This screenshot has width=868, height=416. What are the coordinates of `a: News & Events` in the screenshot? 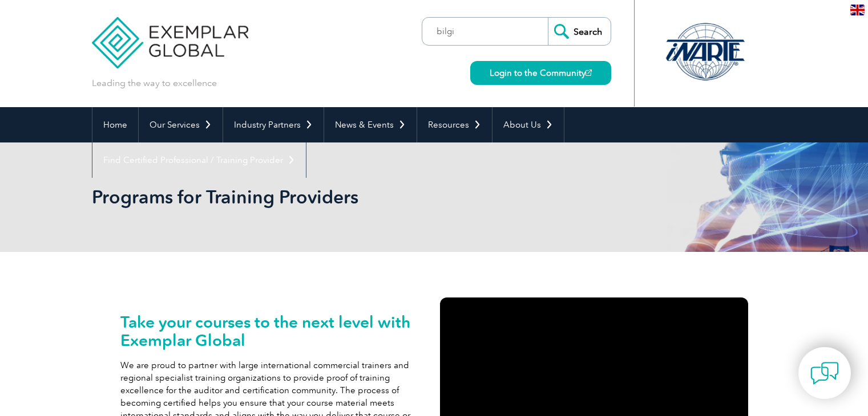 It's located at (371, 125).